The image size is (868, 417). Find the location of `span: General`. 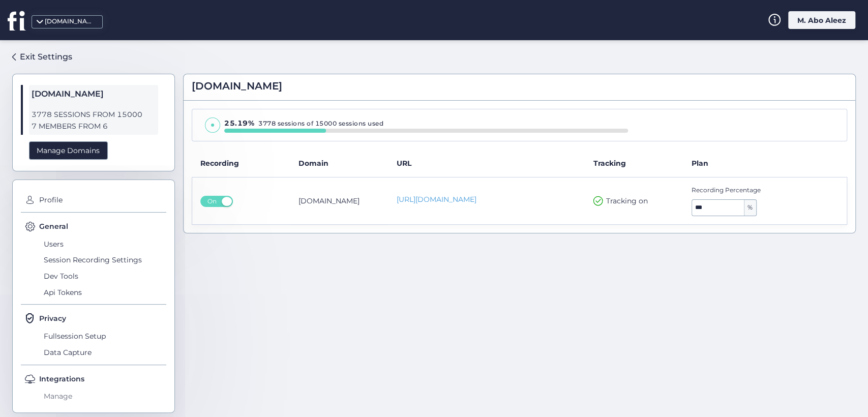

span: General is located at coordinates (53, 226).